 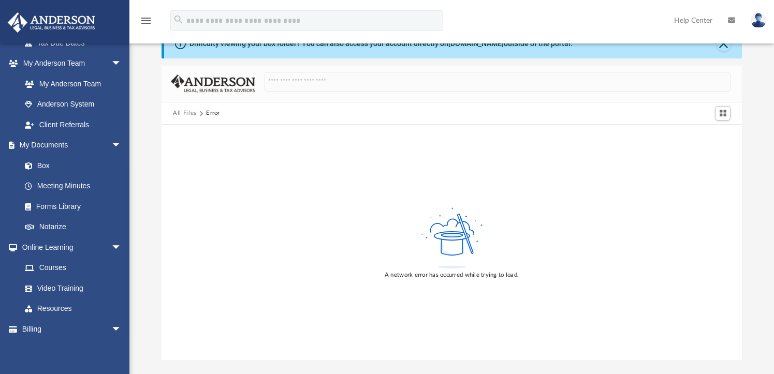 I want to click on a: Anderson System, so click(x=73, y=105).